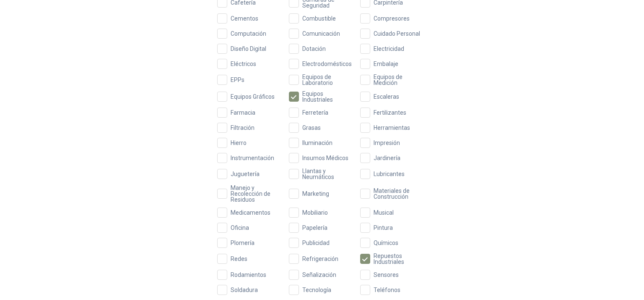 The image size is (644, 300). Describe the element at coordinates (387, 290) in the screenshot. I see `span: Teléfonos` at that location.